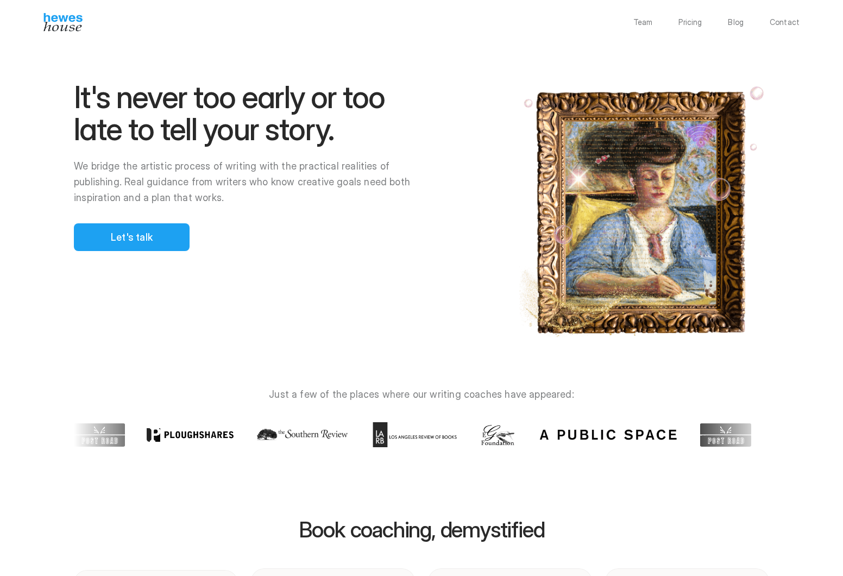  Describe the element at coordinates (735, 22) in the screenshot. I see `p: Blog` at that location.